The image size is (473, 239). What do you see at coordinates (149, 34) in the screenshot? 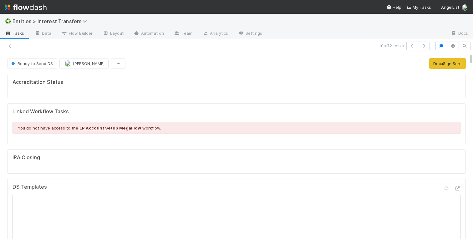
I see `a: Automation` at bounding box center [149, 34].